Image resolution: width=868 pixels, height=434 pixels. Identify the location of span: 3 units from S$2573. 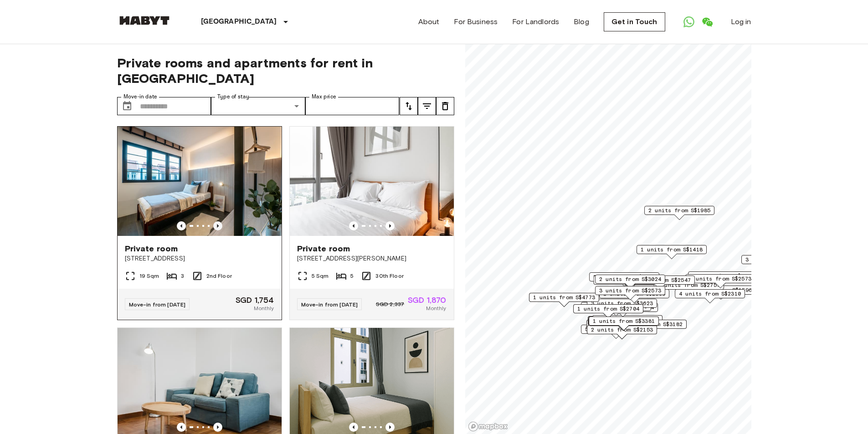
(630, 290).